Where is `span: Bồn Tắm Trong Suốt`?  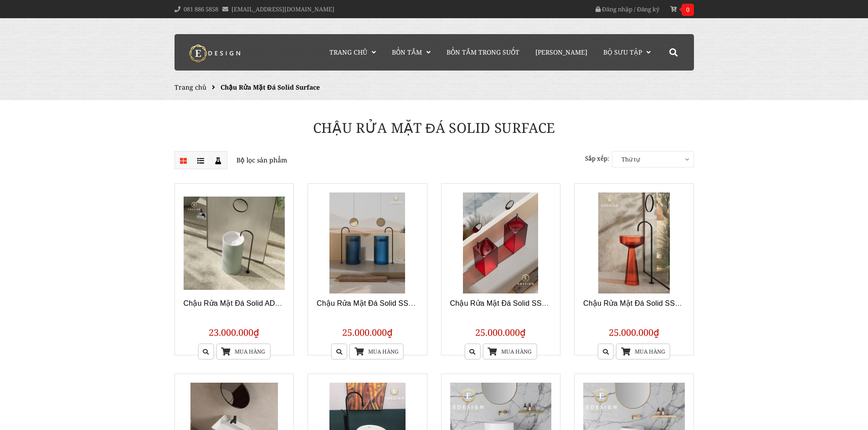 span: Bồn Tắm Trong Suốt is located at coordinates (483, 52).